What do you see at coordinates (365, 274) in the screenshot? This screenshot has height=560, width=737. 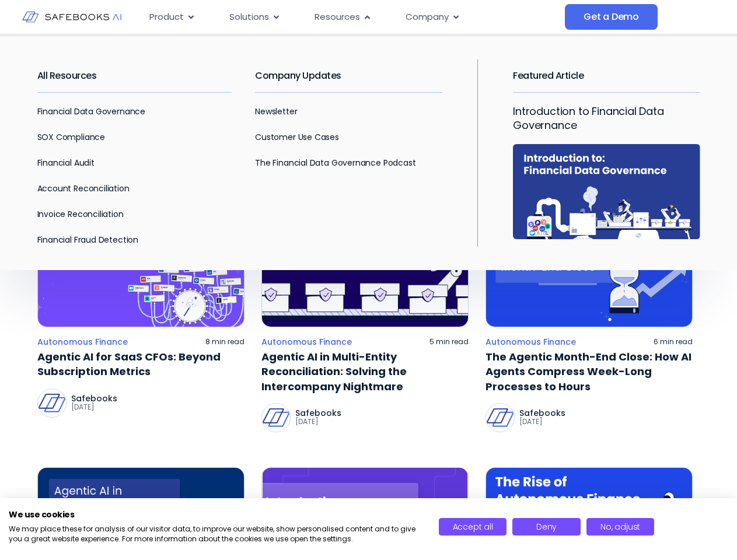 I see `img: a purple background with a line of boxes and a robot` at bounding box center [365, 274].